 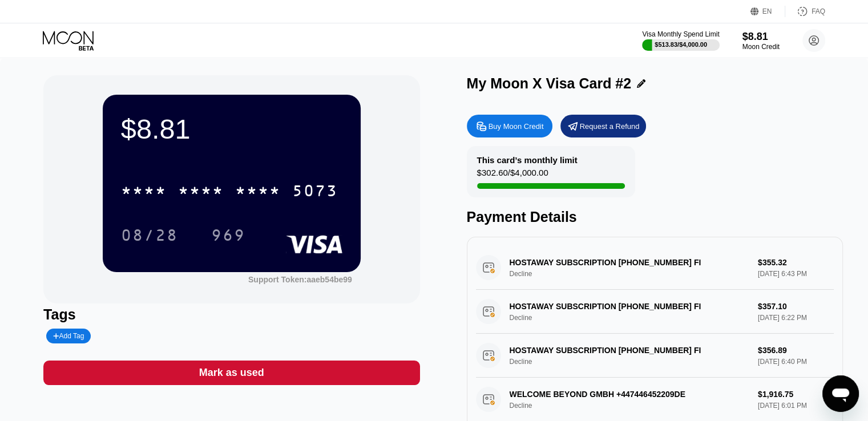 What do you see at coordinates (300, 279) in the screenshot?
I see `div: Support Token:aaeb54be99` at bounding box center [300, 279].